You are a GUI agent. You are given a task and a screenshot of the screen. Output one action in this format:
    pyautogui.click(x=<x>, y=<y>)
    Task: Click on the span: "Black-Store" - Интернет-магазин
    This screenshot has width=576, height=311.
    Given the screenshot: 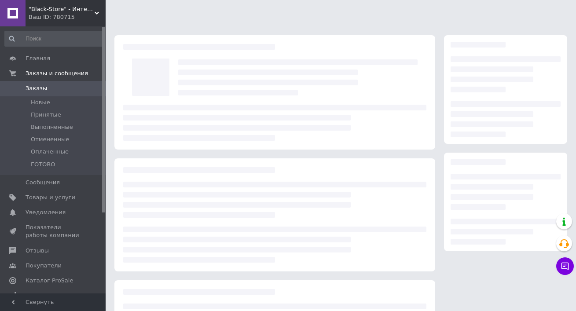 What is the action you would take?
    pyautogui.click(x=62, y=9)
    